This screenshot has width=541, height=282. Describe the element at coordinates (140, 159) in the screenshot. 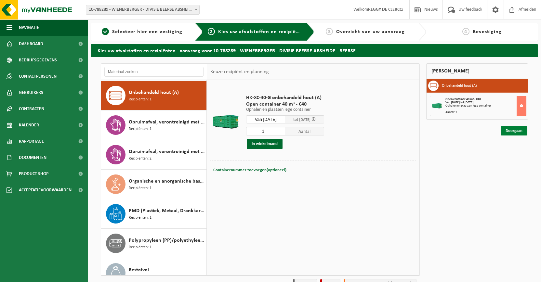

I see `span: Recipiënten: 2` at that location.